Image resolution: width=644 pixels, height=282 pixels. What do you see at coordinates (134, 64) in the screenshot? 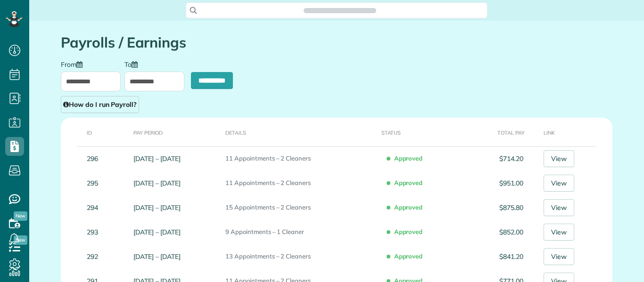
I see `label: To` at bounding box center [134, 64].